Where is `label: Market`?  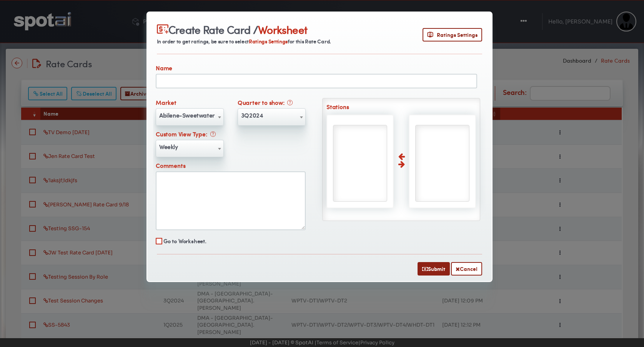 label: Market is located at coordinates (166, 103).